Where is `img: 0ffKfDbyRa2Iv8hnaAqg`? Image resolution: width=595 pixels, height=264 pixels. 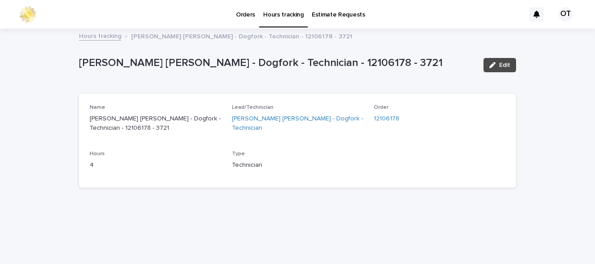 img: 0ffKfDbyRa2Iv8hnaAqg is located at coordinates (28, 14).